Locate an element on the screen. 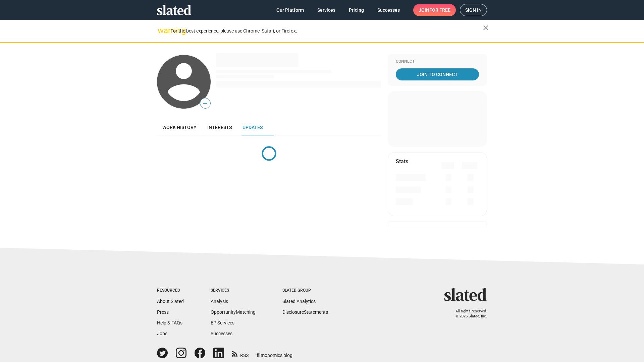  span: Interests is located at coordinates (220, 128).